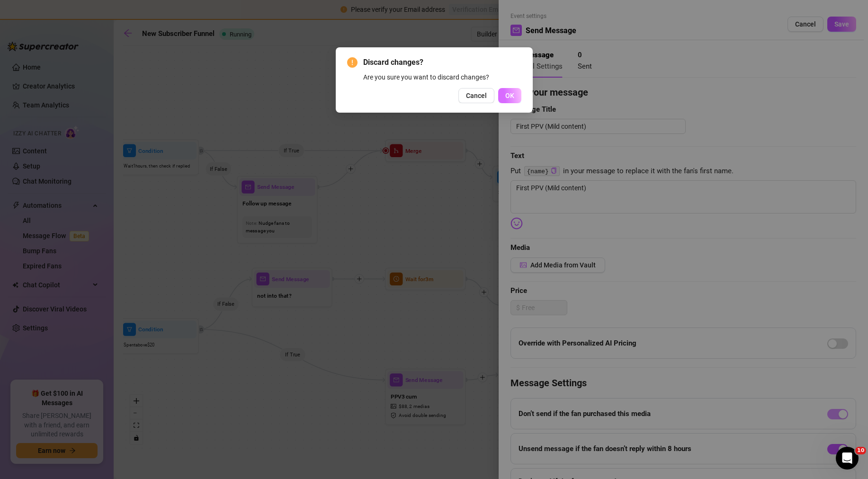 Image resolution: width=868 pixels, height=479 pixels. I want to click on button: OK, so click(510, 96).